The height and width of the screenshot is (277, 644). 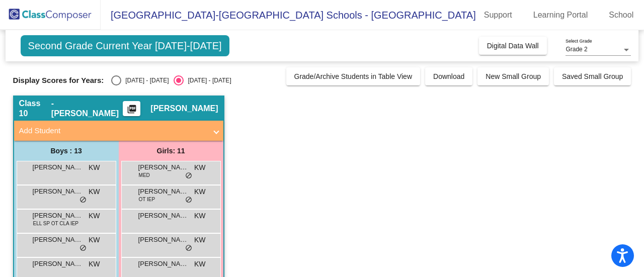 I want to click on span: ELL SP OT CLA IEP, so click(x=56, y=223).